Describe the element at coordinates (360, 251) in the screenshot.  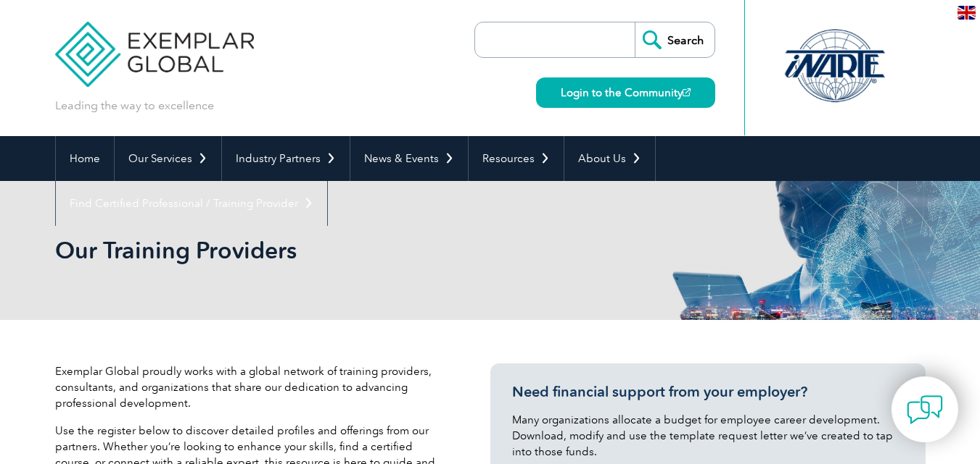
I see `h2: Our Training Providers` at that location.